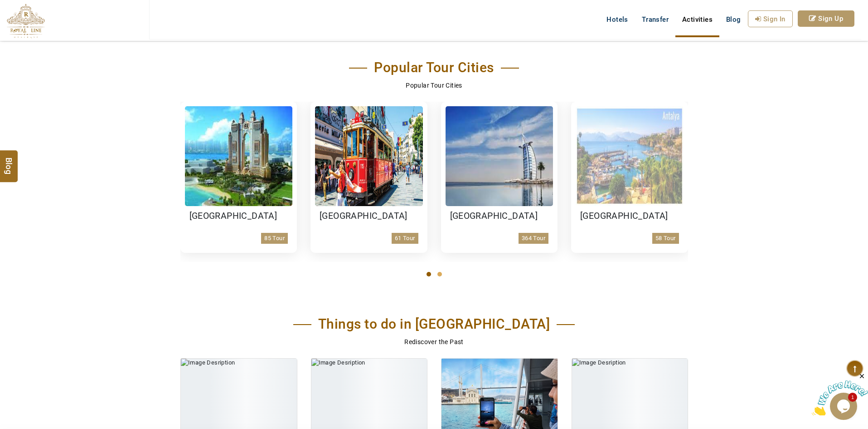 This screenshot has width=868, height=429. Describe the element at coordinates (405, 238) in the screenshot. I see `p: 61 Tour` at that location.